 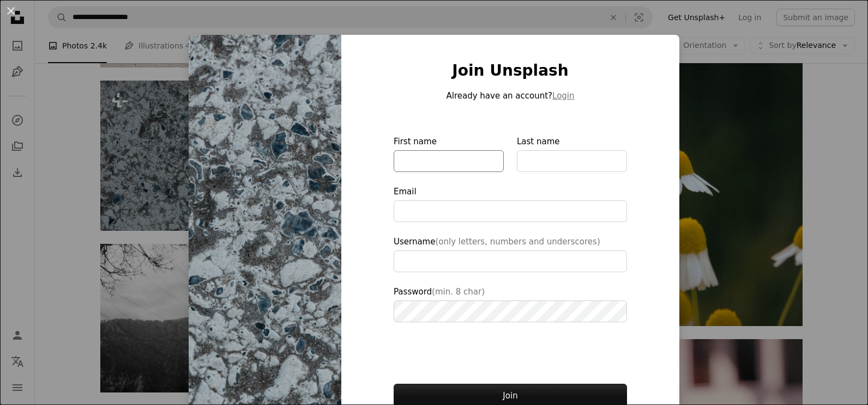 What do you see at coordinates (564, 96) in the screenshot?
I see `button: Login` at bounding box center [564, 96].